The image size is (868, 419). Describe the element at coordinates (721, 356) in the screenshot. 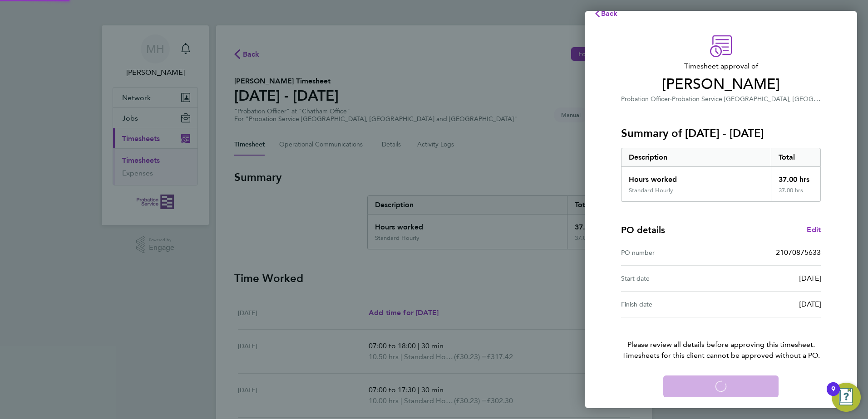

I see `span: Timesheets for this client cannot be approved without a PO.` at that location.